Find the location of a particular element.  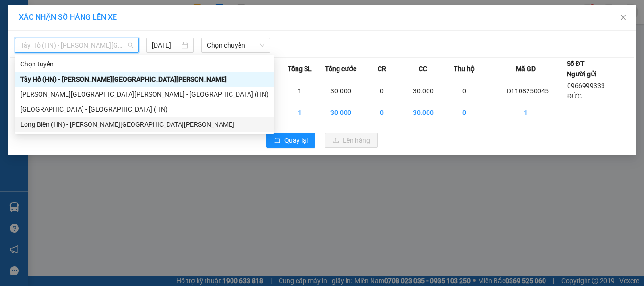

div: Chọn tuyến is located at coordinates (144, 64).